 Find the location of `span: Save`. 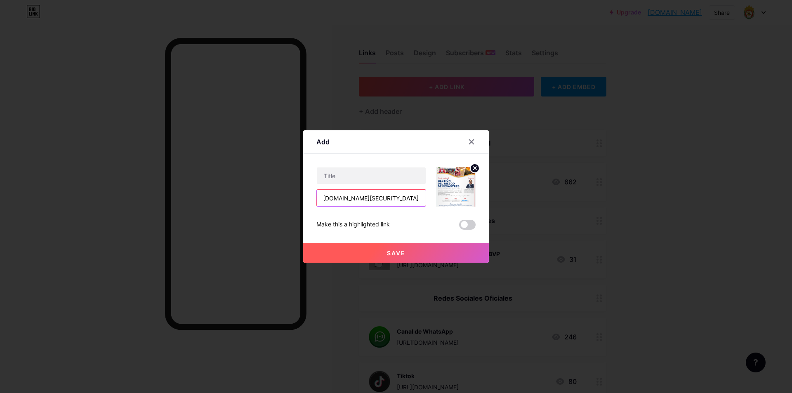

span: Save is located at coordinates (396, 253).